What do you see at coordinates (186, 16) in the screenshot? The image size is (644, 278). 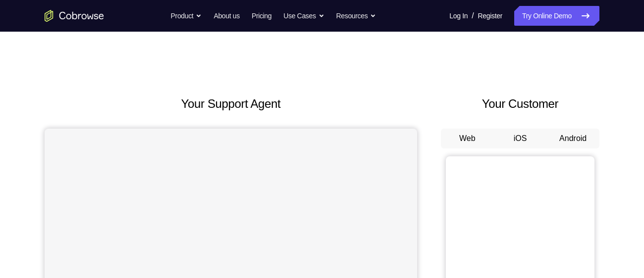 I see `button: Product` at bounding box center [186, 16].